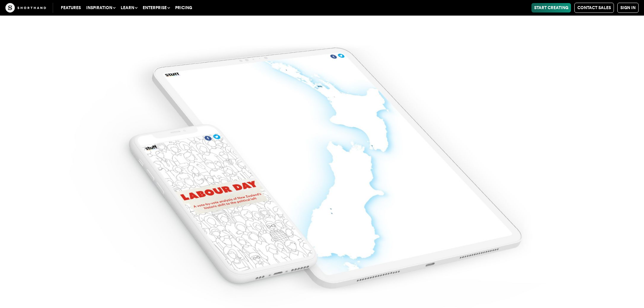 This screenshot has width=644, height=308. What do you see at coordinates (101, 7) in the screenshot?
I see `button: Inspiration` at bounding box center [101, 7].